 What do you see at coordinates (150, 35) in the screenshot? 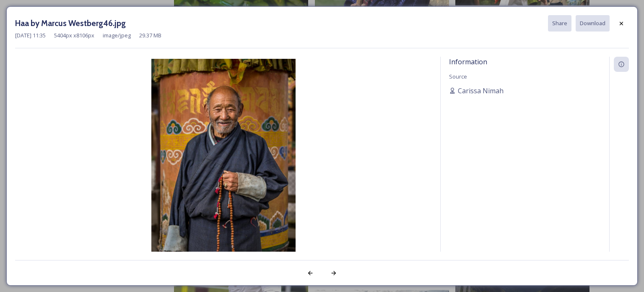
I see `span: 29.37 MB` at bounding box center [150, 35].